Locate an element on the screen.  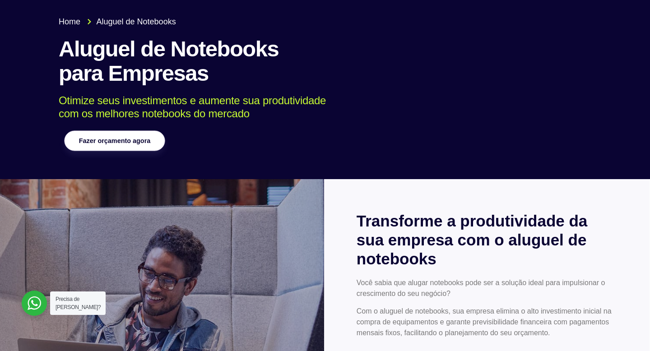
span: Aluguel de Notebooks is located at coordinates (135, 22).